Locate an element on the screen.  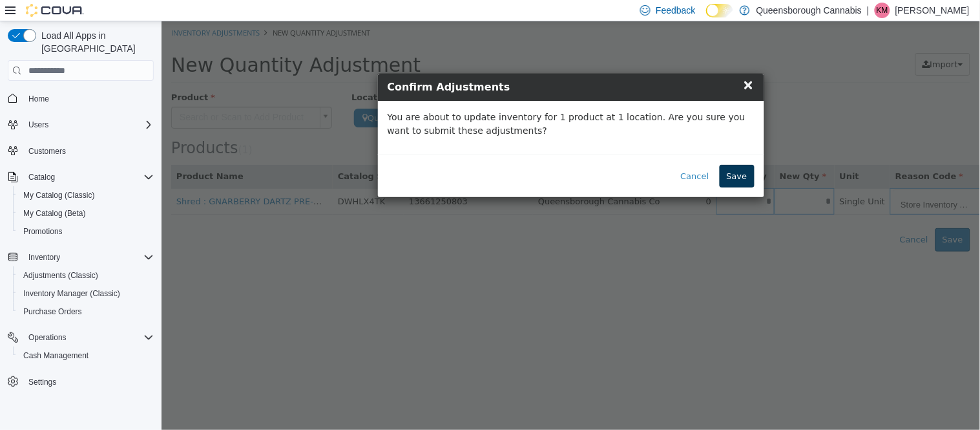
span: Feedback is located at coordinates (675, 10).